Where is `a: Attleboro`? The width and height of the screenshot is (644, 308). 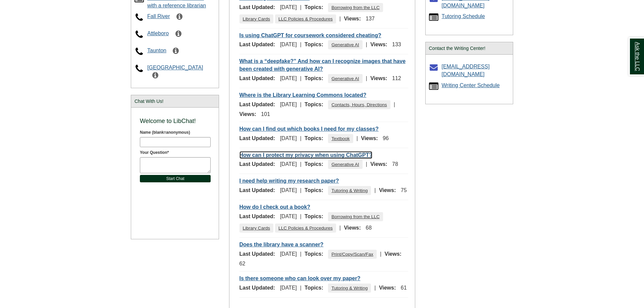
a: Attleboro is located at coordinates (158, 33).